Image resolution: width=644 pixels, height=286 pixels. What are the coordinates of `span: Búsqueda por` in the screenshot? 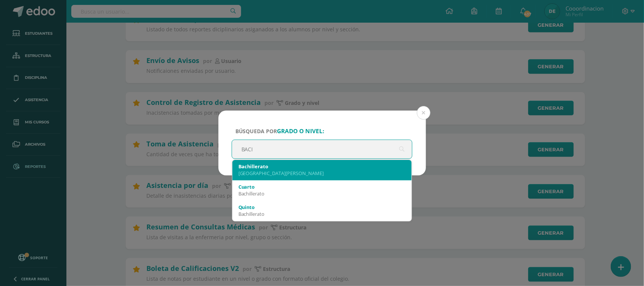 It's located at (280, 131).